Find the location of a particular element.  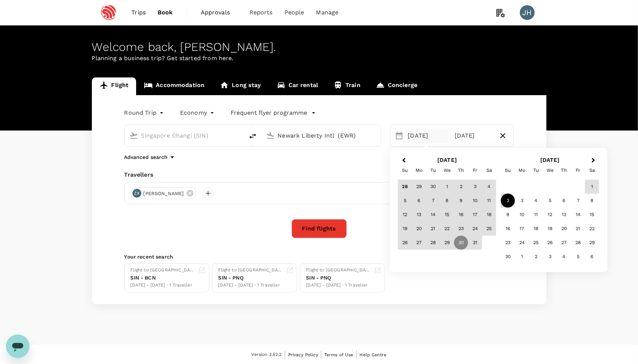

span: Terms of Use is located at coordinates (339, 355).